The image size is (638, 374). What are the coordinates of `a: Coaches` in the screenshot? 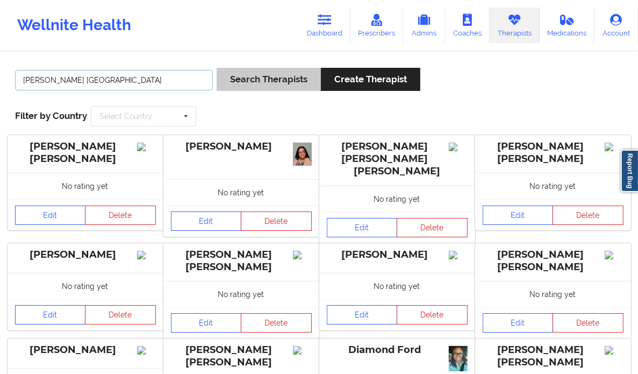 It's located at (467, 25).